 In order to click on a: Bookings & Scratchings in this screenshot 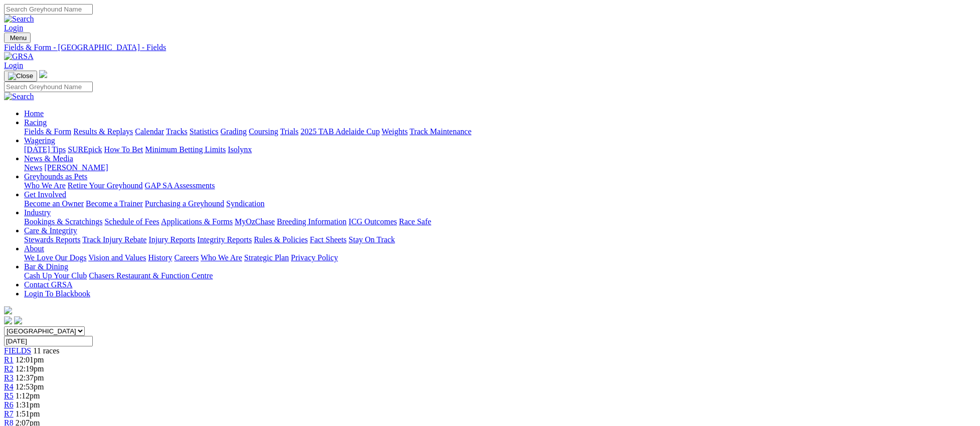, I will do `click(64, 221)`.